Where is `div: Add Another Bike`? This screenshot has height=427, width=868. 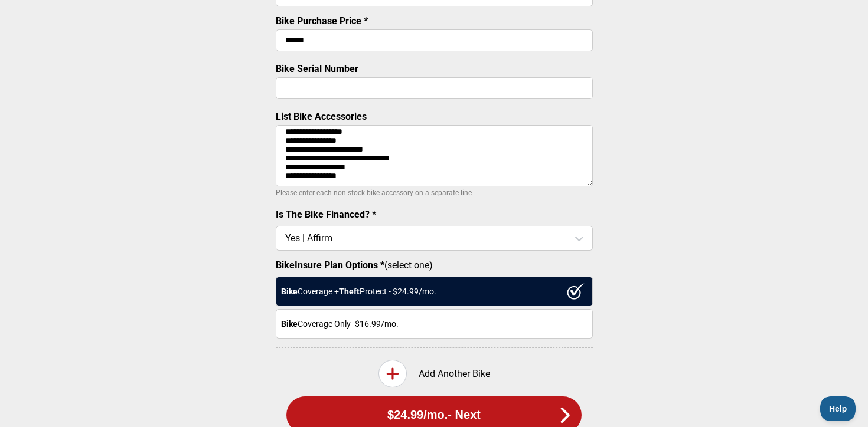
div: Add Another Bike is located at coordinates (434, 373).